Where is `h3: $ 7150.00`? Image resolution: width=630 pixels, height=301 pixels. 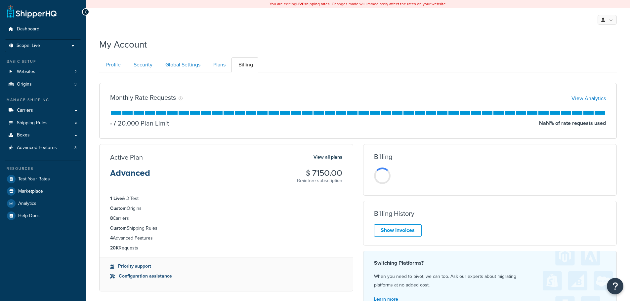
h3: $ 7150.00 is located at coordinates (319, 173).